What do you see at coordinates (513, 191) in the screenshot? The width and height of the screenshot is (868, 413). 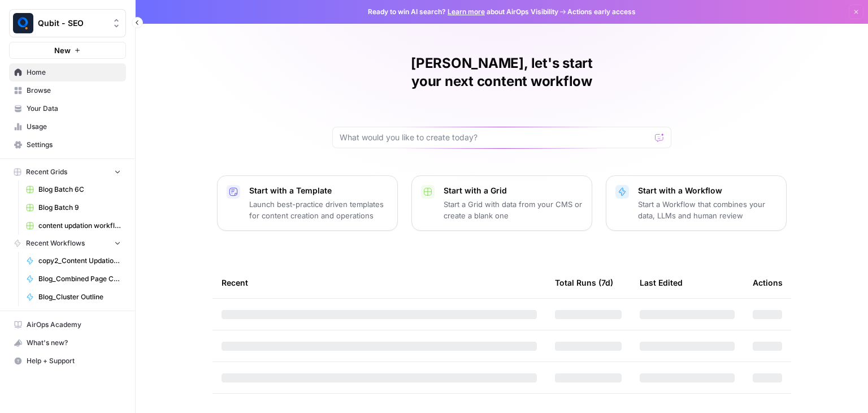 I see `p: Start with a Grid` at bounding box center [513, 191].